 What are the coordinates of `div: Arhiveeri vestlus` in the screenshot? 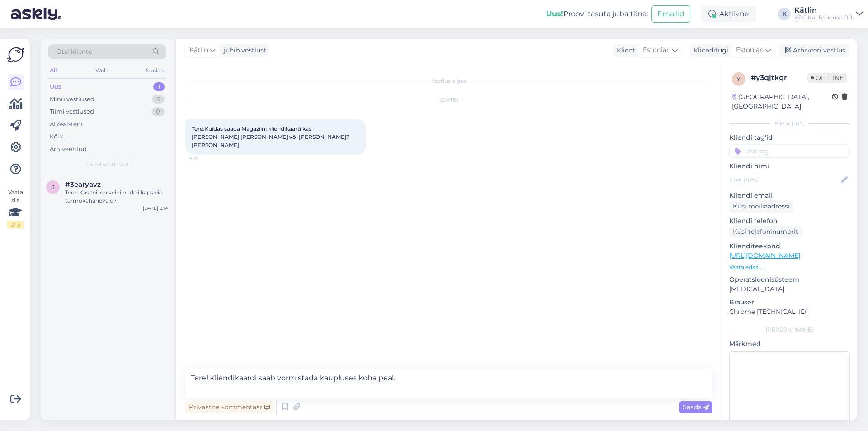 It's located at (814, 50).